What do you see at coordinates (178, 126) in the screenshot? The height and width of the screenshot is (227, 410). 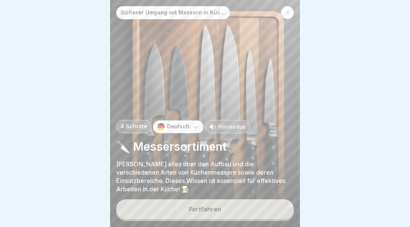 I see `p: Deutsch` at bounding box center [178, 126].